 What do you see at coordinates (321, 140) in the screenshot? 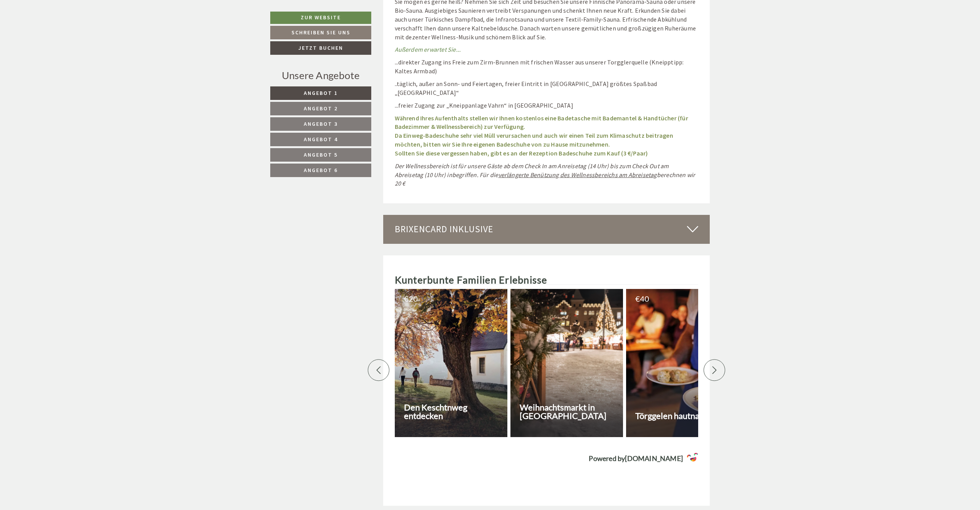
I see `span: Angebot 4` at bounding box center [321, 140].